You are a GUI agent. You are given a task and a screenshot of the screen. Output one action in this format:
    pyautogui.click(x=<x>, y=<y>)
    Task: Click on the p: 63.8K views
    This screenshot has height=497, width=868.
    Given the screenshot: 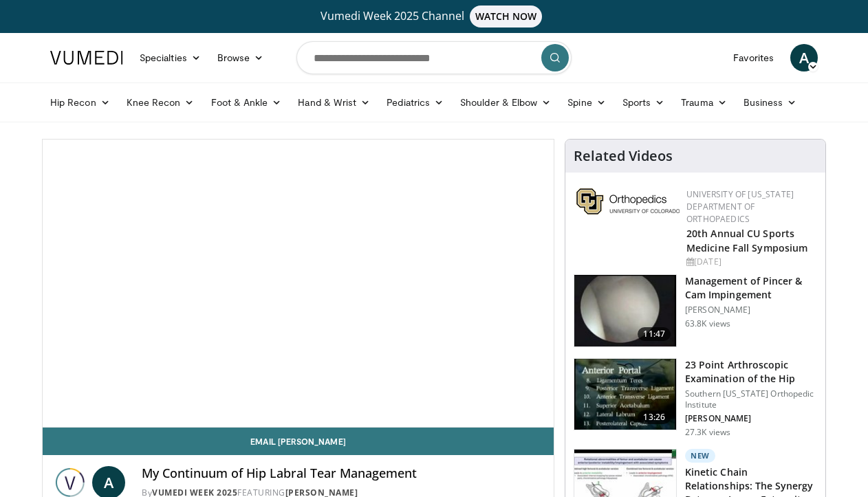 What is the action you would take?
    pyautogui.click(x=708, y=324)
    